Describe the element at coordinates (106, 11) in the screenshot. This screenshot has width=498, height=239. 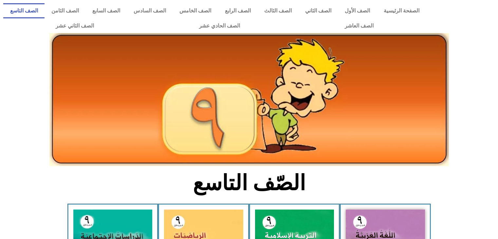
I see `a: الصف السابع` at that location.